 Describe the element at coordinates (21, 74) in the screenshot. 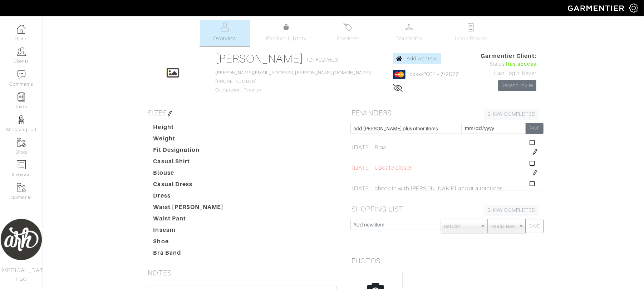

I see `img: comment-icon-a0a6a9ef722e966f86d9cbdc48e553b5cf19dbc54f86b18d962a5391bc8f6eb6.png` at that location.